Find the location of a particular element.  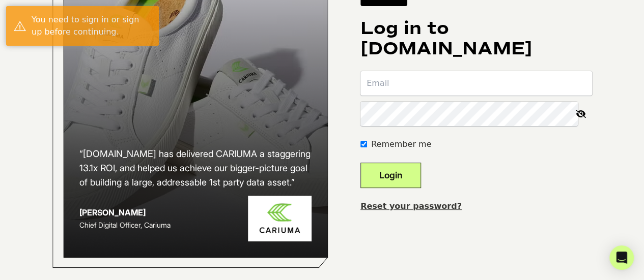

div: You need to sign in or sign up before continuing. is located at coordinates (91, 26).